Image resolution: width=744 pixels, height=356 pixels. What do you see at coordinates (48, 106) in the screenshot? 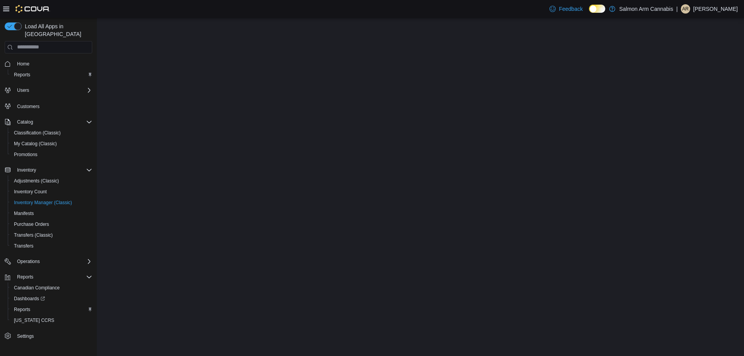
I see `button: Customers` at bounding box center [48, 106].